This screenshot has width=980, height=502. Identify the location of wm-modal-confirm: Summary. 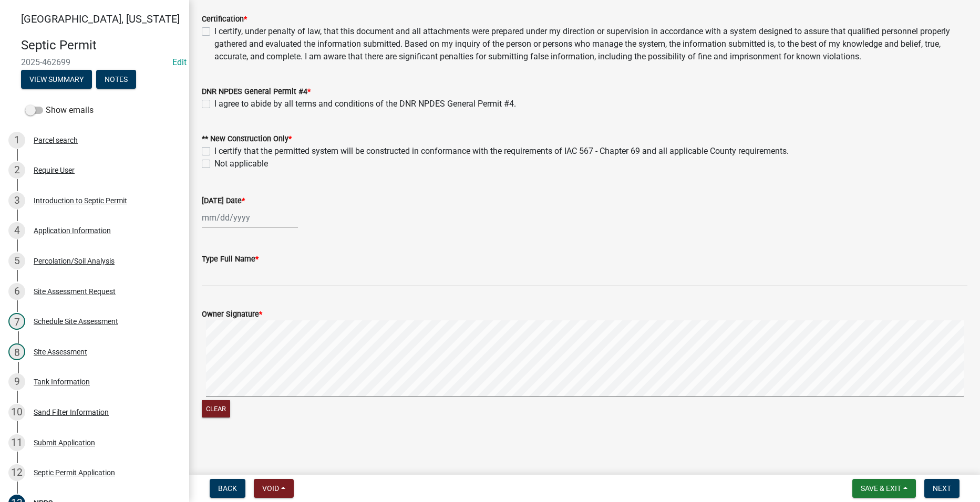
(56, 80).